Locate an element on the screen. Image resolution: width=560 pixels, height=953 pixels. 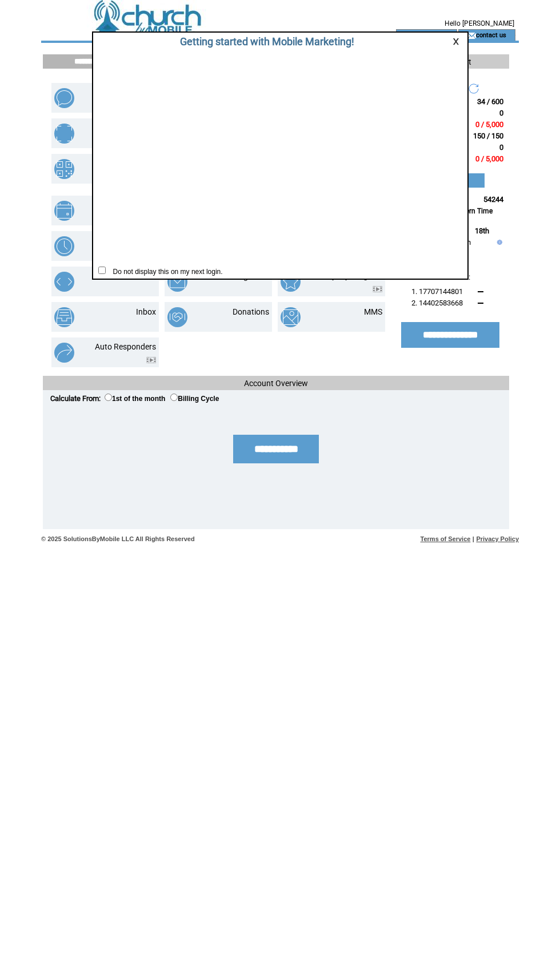
img: email-integration.png is located at coordinates (178, 282).